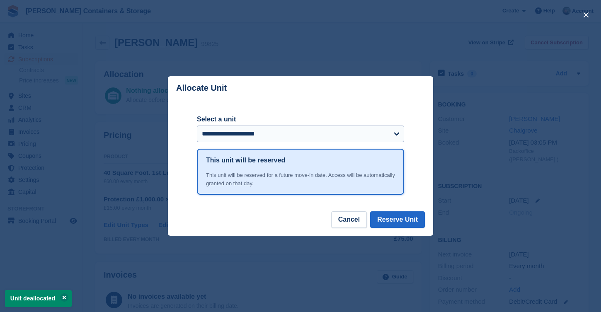  I want to click on label: Select a unit, so click(301, 119).